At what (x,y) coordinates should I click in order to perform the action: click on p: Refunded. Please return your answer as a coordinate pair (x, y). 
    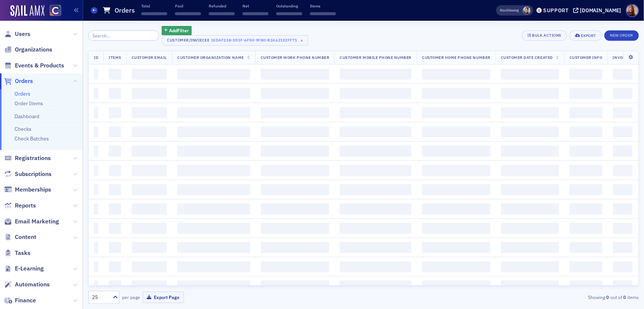
    Looking at the image, I should click on (222, 6).